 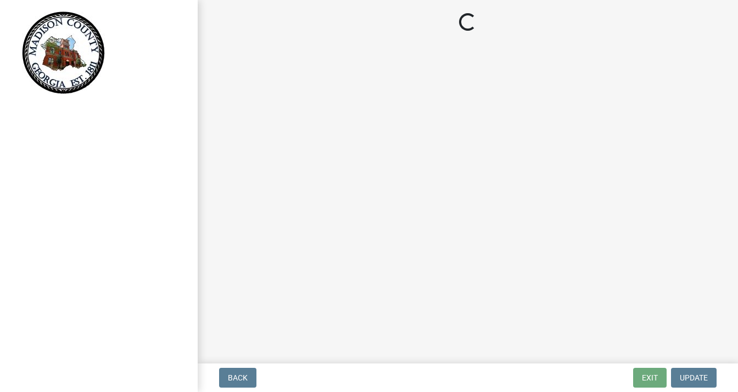 I want to click on span: Update, so click(x=693, y=378).